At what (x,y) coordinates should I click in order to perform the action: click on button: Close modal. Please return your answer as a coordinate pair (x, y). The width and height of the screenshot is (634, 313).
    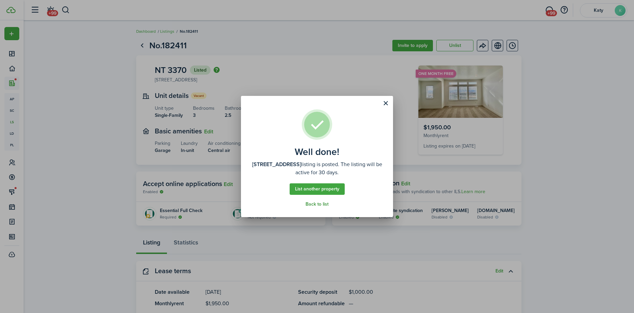
    Looking at the image, I should click on (386, 103).